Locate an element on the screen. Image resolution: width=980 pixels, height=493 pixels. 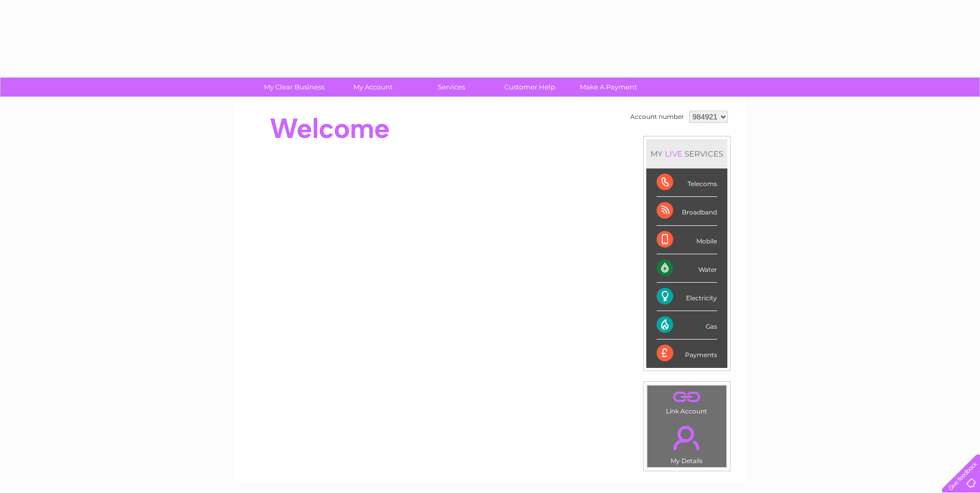
td: Link Account is located at coordinates (687, 401).